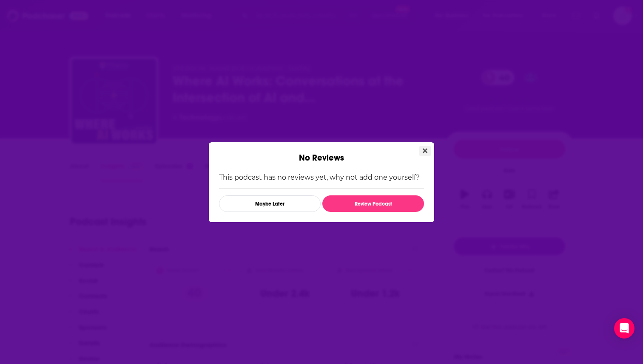 This screenshot has width=643, height=364. What do you see at coordinates (625, 328) in the screenshot?
I see `div: Open Intercom Messenger` at bounding box center [625, 328].